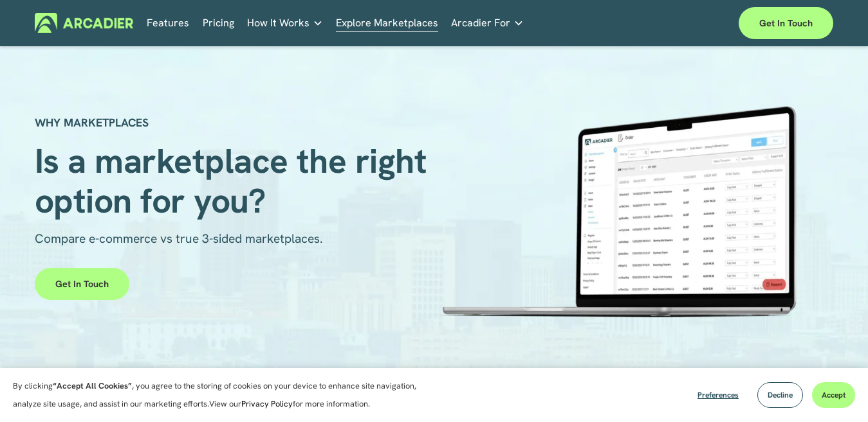  Describe the element at coordinates (780, 395) in the screenshot. I see `button: Decline` at that location.